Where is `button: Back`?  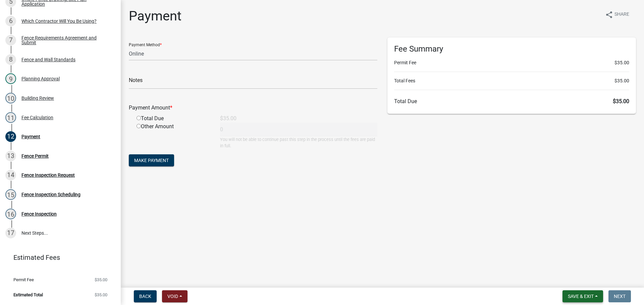 button: Back is located at coordinates (145, 296).